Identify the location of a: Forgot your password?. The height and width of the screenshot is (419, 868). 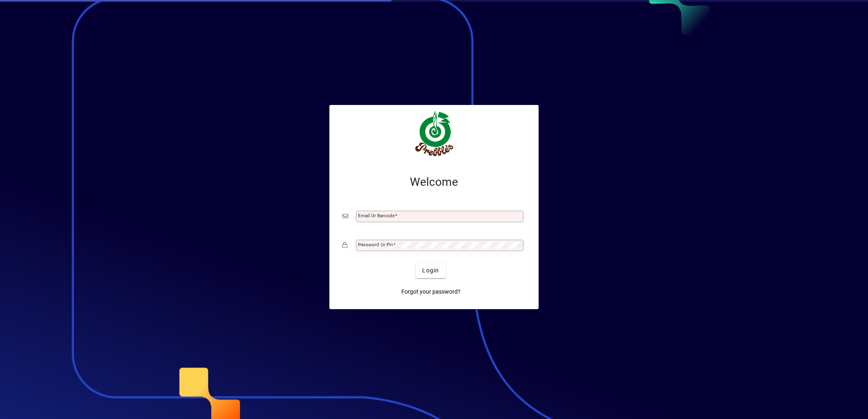
(431, 292).